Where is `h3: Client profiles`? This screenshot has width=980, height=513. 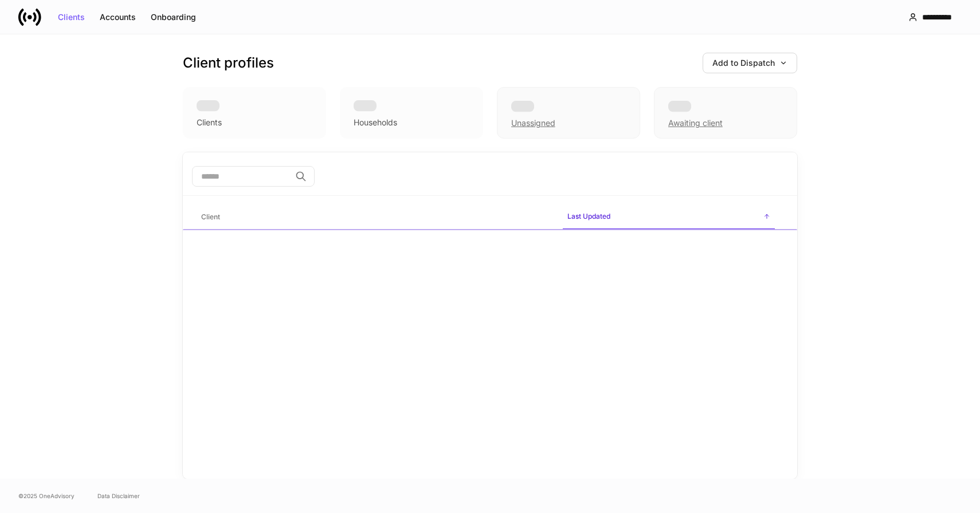
h3: Client profiles is located at coordinates (228, 63).